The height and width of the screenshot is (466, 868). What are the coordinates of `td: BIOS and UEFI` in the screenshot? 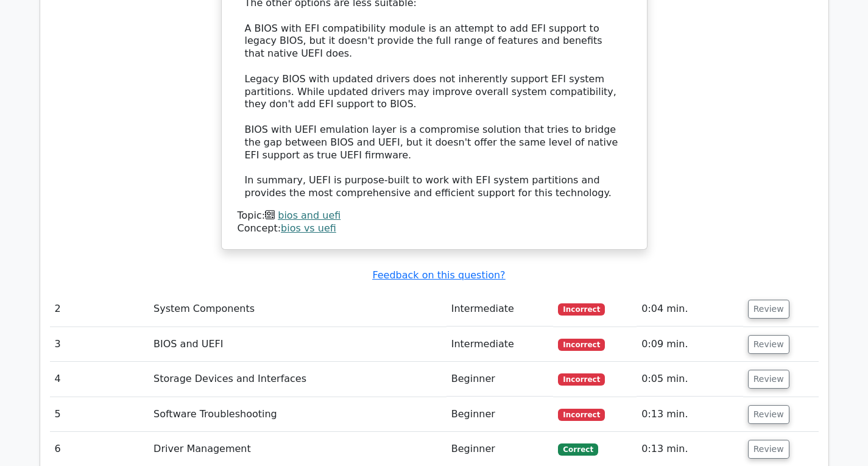 It's located at (297, 344).